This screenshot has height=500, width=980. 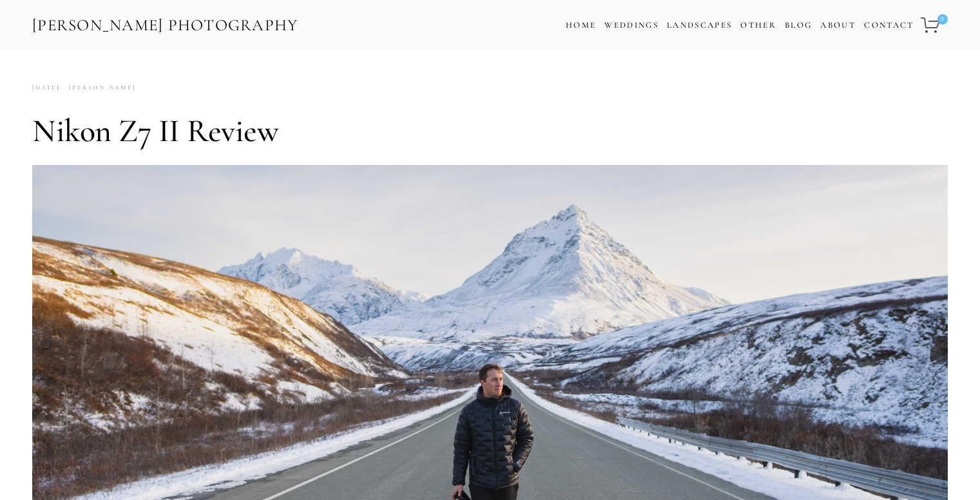 I want to click on a: Weddings, so click(x=631, y=25).